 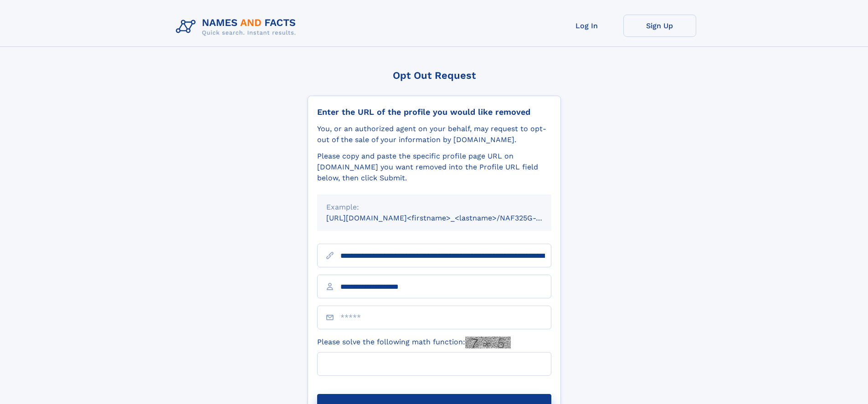 I want to click on div: Opt Out Request, so click(x=434, y=75).